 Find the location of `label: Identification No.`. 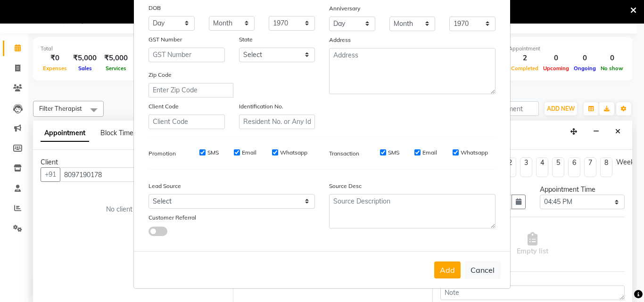

label: Identification No. is located at coordinates (261, 107).